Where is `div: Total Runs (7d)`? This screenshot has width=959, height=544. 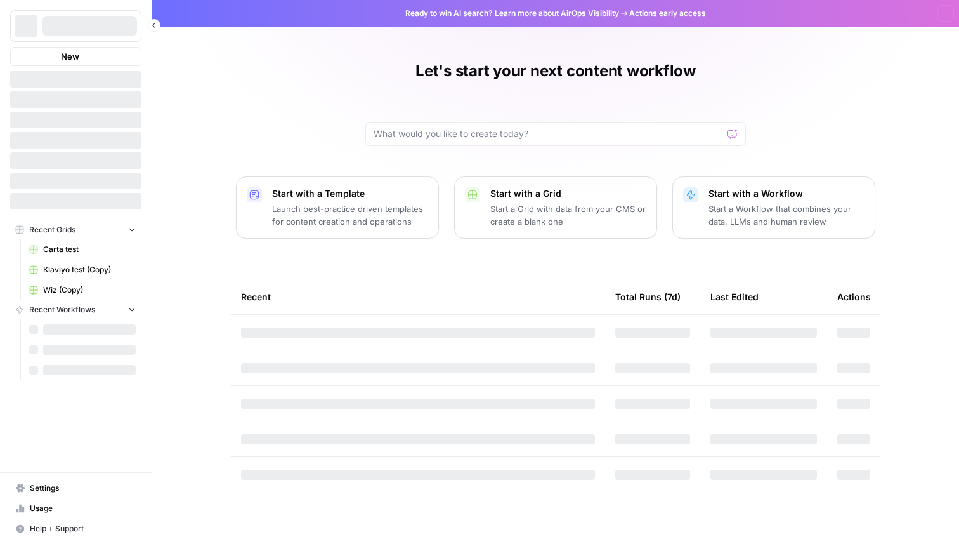 div: Total Runs (7d) is located at coordinates (648, 296).